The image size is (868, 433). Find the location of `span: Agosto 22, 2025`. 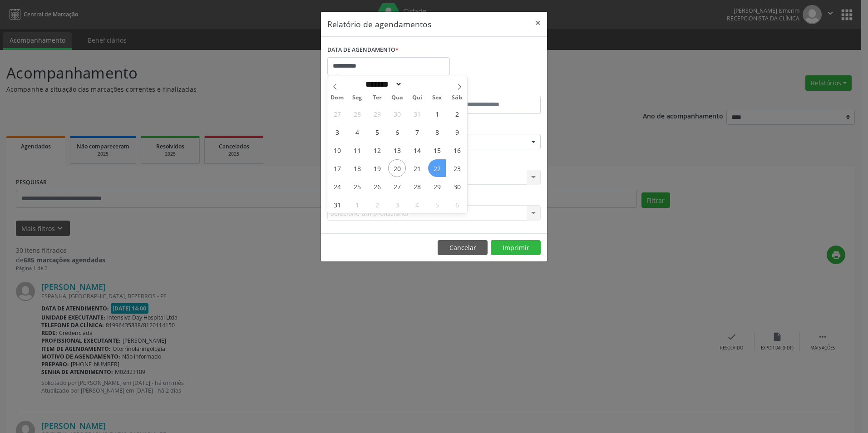

span: Agosto 22, 2025 is located at coordinates (437, 168).